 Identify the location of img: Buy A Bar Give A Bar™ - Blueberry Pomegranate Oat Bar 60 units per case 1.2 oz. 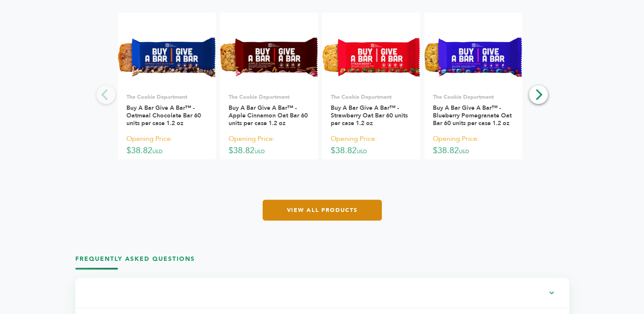
(473, 57).